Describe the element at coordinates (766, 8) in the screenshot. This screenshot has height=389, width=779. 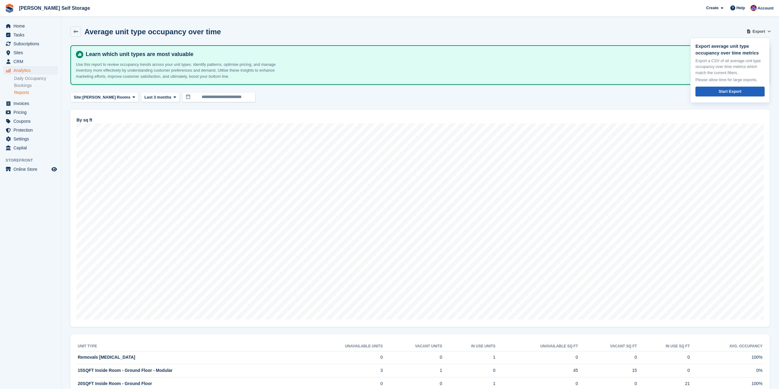
I see `span: Account` at that location.